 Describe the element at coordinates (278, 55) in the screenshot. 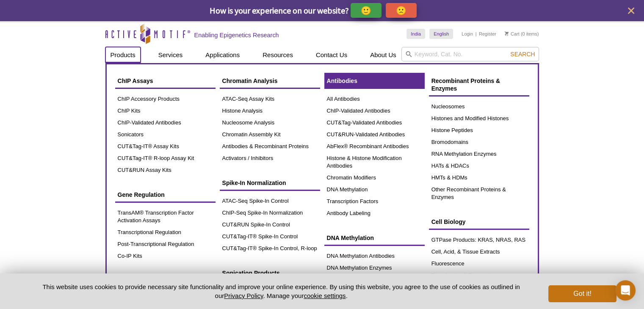

I see `a: Resources` at that location.